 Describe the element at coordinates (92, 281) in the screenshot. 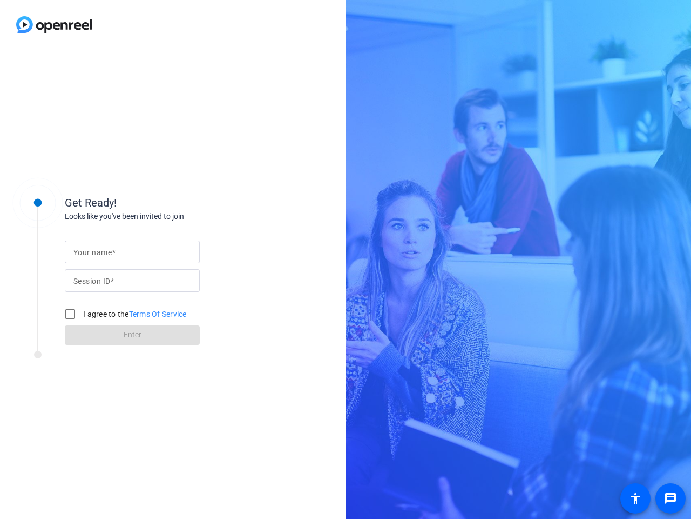

I see `mat-label: Session ID` at that location.